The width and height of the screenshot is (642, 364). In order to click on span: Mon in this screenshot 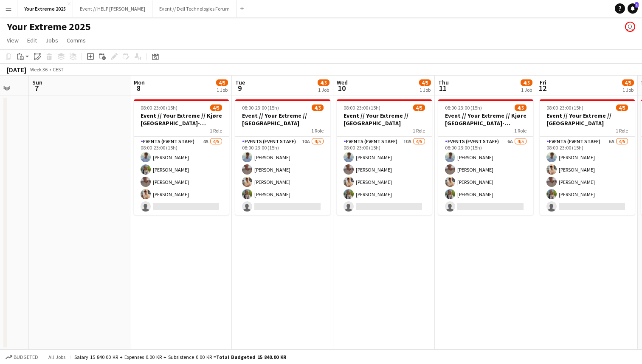, I will do `click(139, 83)`.